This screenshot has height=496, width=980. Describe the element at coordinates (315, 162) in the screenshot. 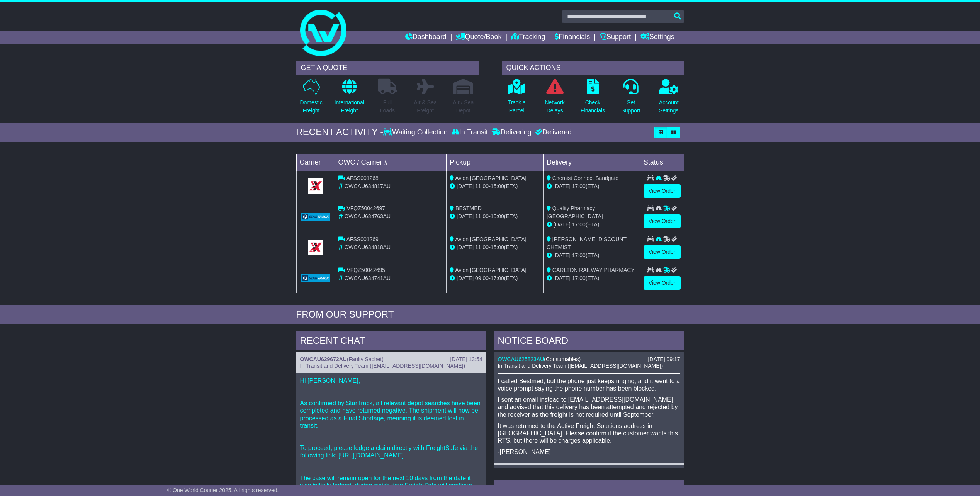

I see `td: Carrier` at that location.